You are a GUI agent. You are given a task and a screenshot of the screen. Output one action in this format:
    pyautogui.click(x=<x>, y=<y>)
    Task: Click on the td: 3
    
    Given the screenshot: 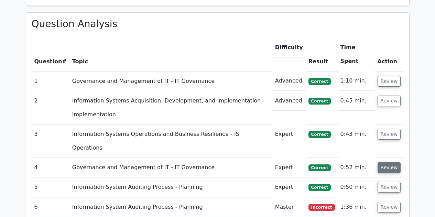 What is the action you would take?
    pyautogui.click(x=51, y=141)
    